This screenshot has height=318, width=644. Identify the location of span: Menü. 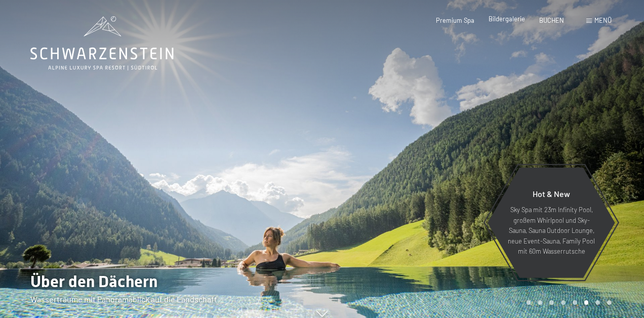
(603, 21).